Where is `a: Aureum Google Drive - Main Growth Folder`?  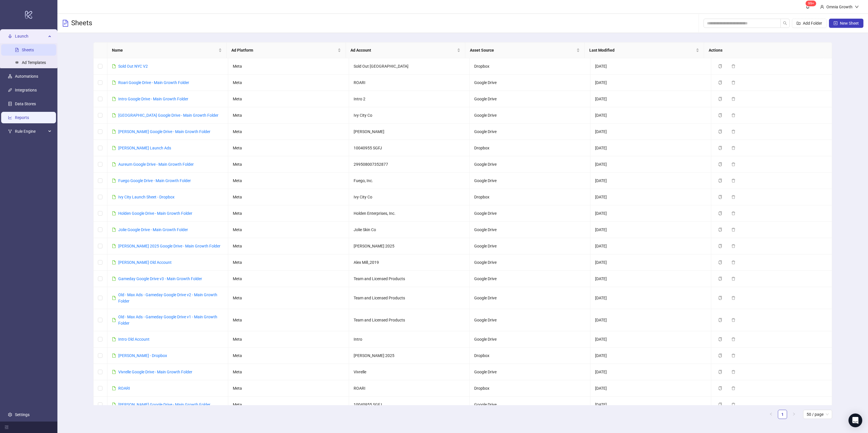
a: Aureum Google Drive - Main Growth Folder is located at coordinates (156, 164).